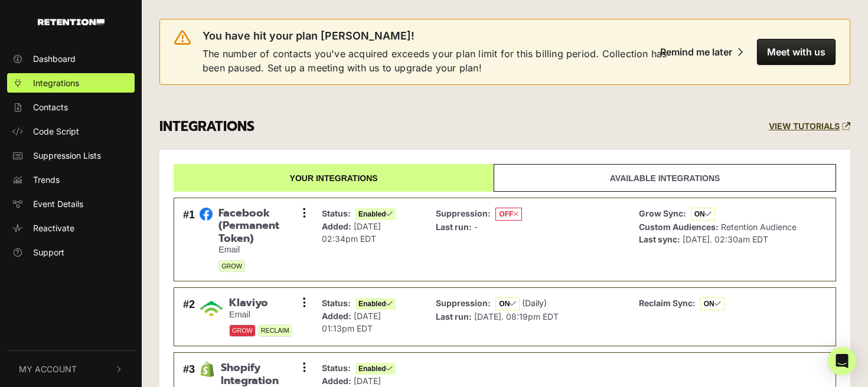 This screenshot has width=868, height=387. Describe the element at coordinates (71, 21) in the screenshot. I see `img: Retention.com` at that location.